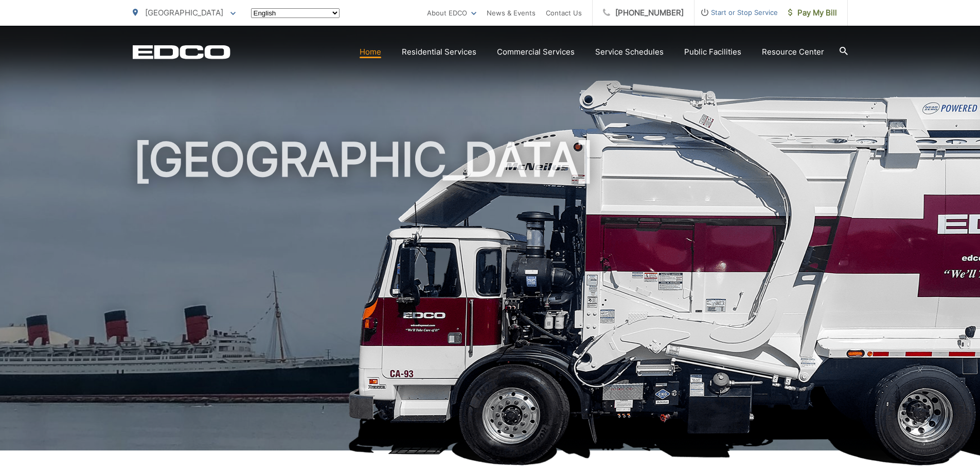 The image size is (980, 469). I want to click on a: Contact Us, so click(564, 13).